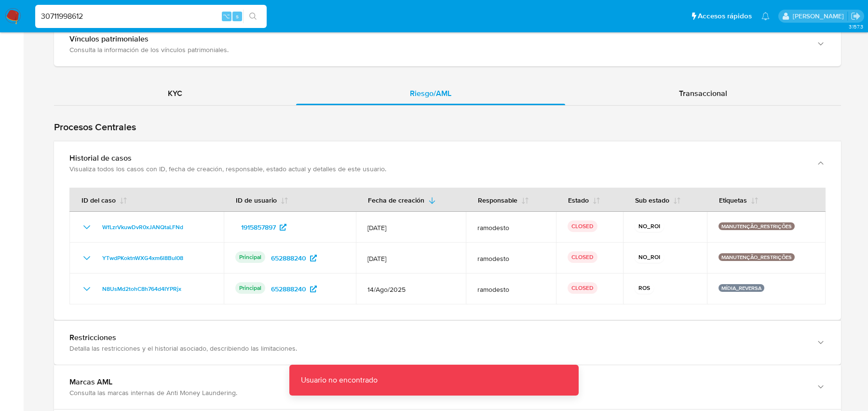 Image resolution: width=868 pixels, height=411 pixels. What do you see at coordinates (765, 16) in the screenshot?
I see `a: Notificaciones` at bounding box center [765, 16].